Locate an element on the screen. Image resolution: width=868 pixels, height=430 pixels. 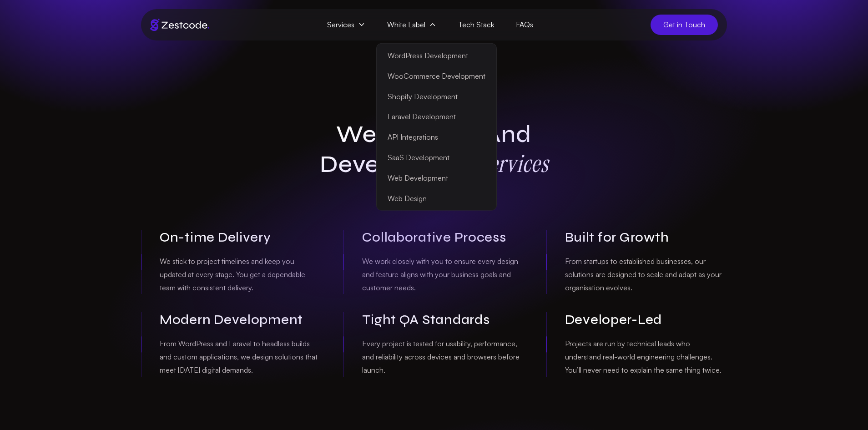
h3: Built for Growth is located at coordinates (646, 237).